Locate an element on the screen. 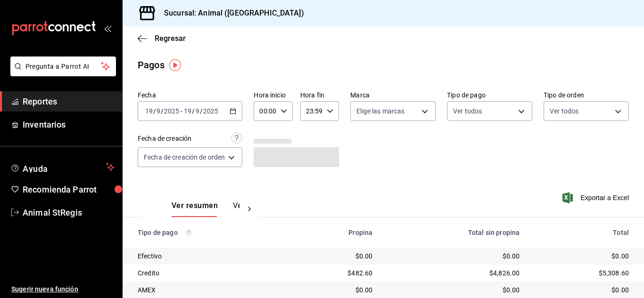 This screenshot has height=298, width=644. button: open_drawer_menu is located at coordinates (108, 28).